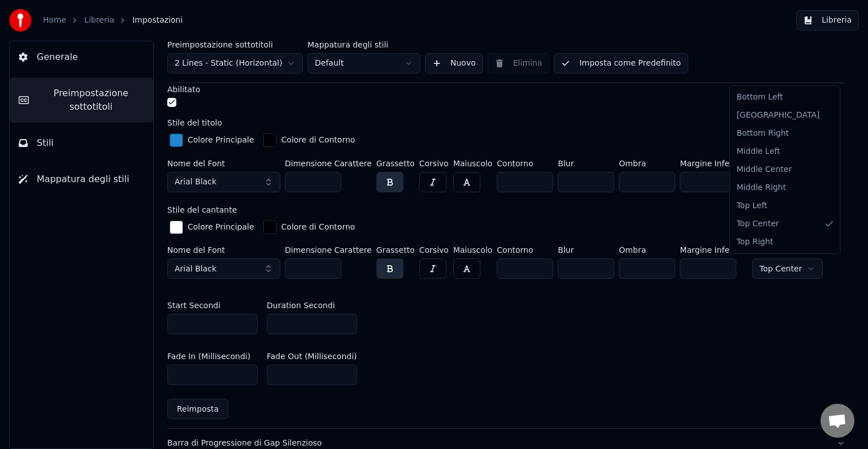 Image resolution: width=868 pixels, height=449 pixels. Describe the element at coordinates (764, 169) in the screenshot. I see `span: Middle Center` at that location.